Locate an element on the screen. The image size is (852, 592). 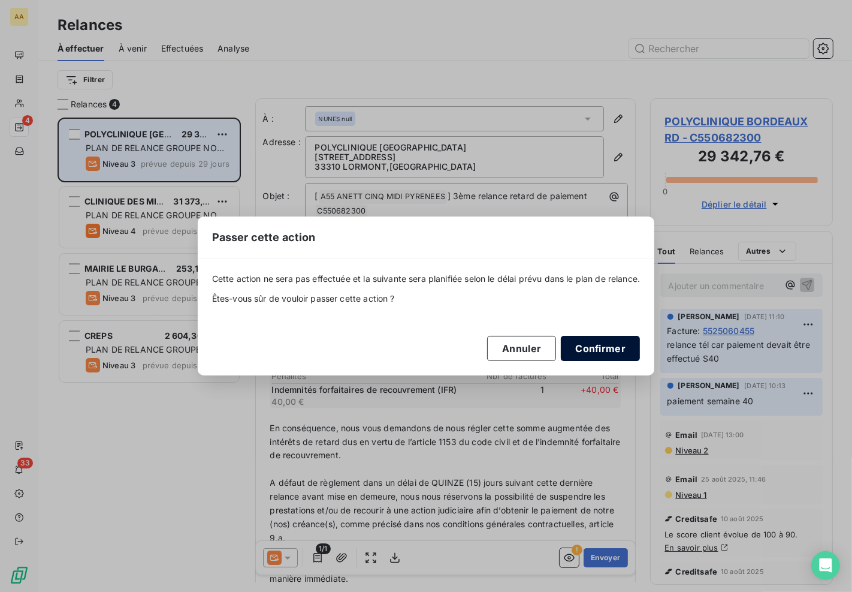
span: Êtes-vous sûr de vouloir passer cette action ? is located at coordinates (426, 299).